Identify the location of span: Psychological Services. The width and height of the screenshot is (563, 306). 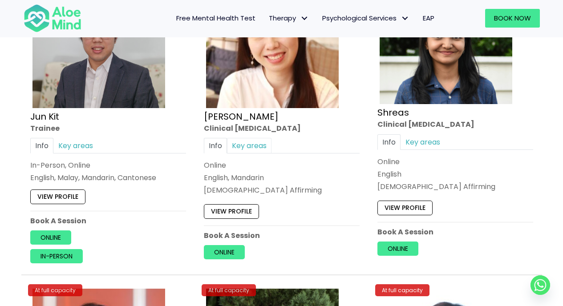
(366, 18).